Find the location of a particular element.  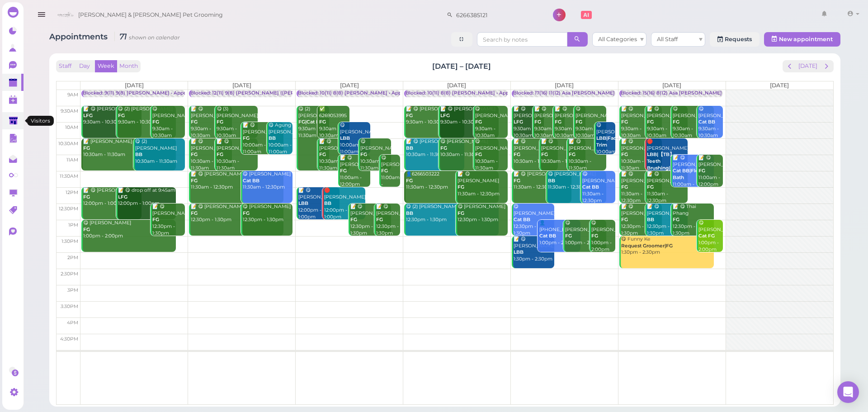

button: next is located at coordinates (826, 66).